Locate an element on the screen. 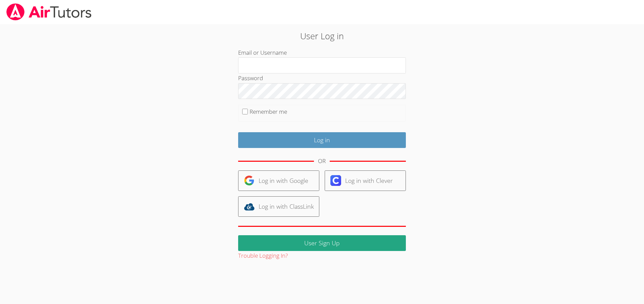  div: OR is located at coordinates (322, 161).